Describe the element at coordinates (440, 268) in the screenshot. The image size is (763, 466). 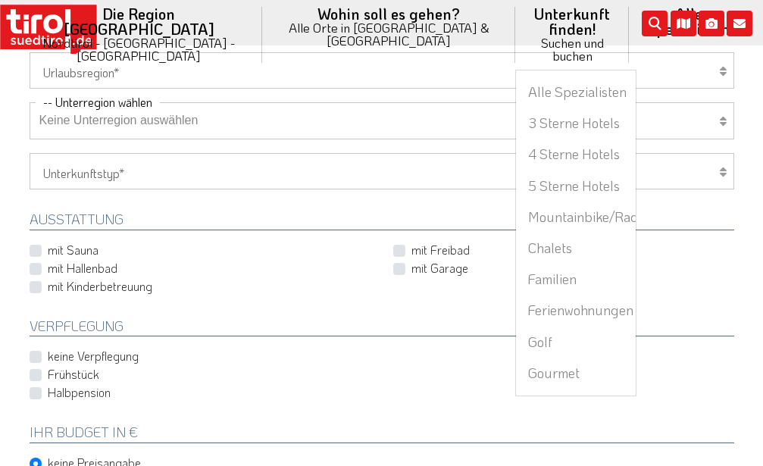
I see `label: mit Garage` at that location.